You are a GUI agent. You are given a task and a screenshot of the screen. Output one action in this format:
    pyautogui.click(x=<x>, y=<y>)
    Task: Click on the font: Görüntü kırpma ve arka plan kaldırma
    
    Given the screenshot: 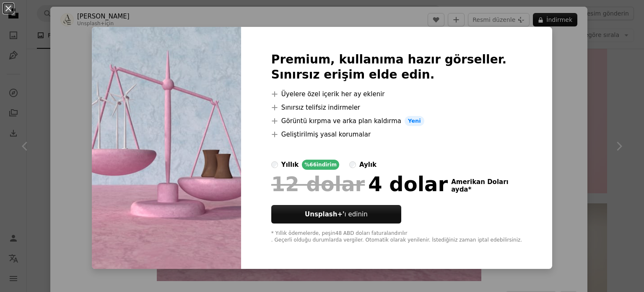 What is the action you would take?
    pyautogui.click(x=341, y=121)
    